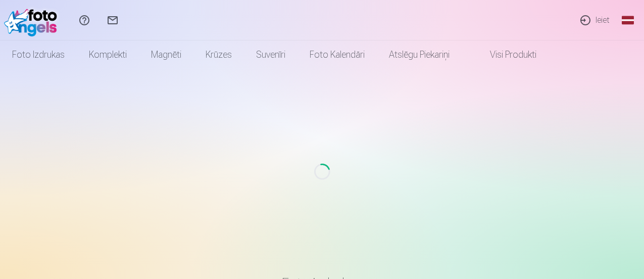 Image resolution: width=644 pixels, height=279 pixels. I want to click on a: Foto kalendāri, so click(337, 54).